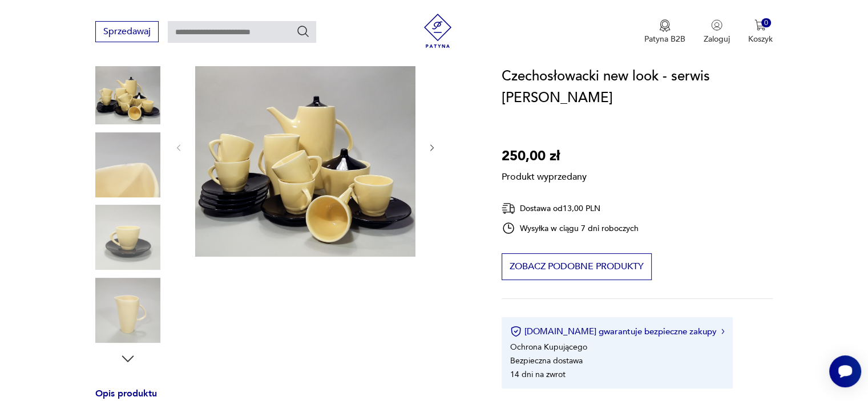 This screenshot has height=401, width=868. I want to click on button: Patyna B2B, so click(665, 32).